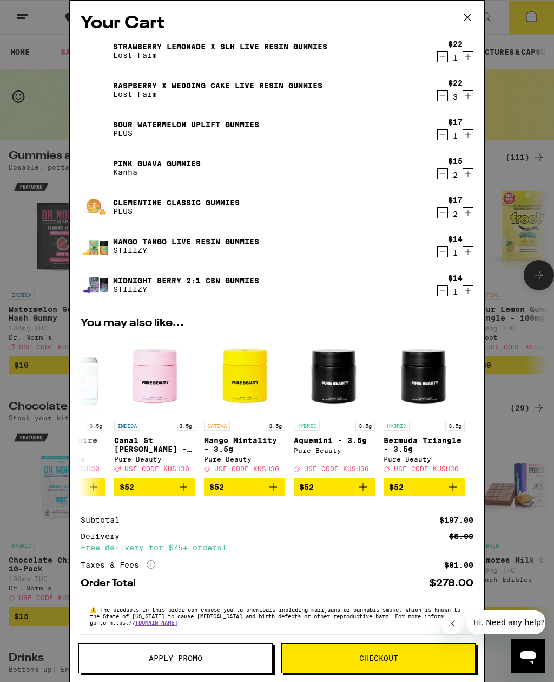  I want to click on div: Delivery, so click(104, 536).